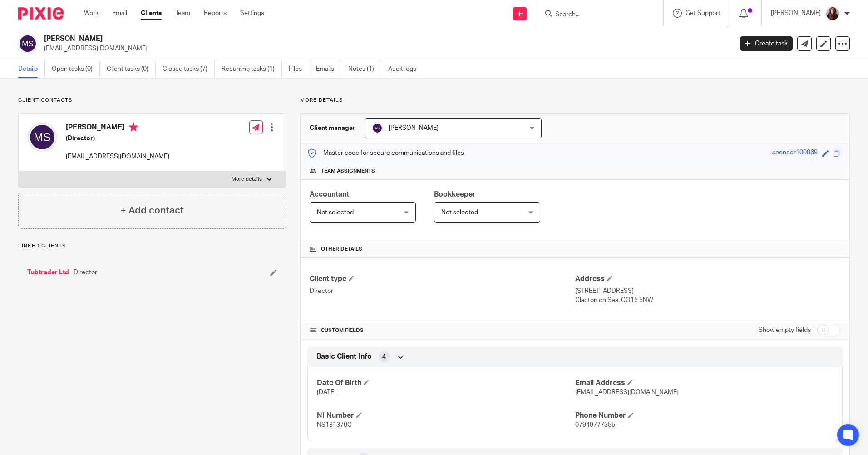 This screenshot has width=868, height=455. What do you see at coordinates (215, 13) in the screenshot?
I see `a: Reports` at bounding box center [215, 13].